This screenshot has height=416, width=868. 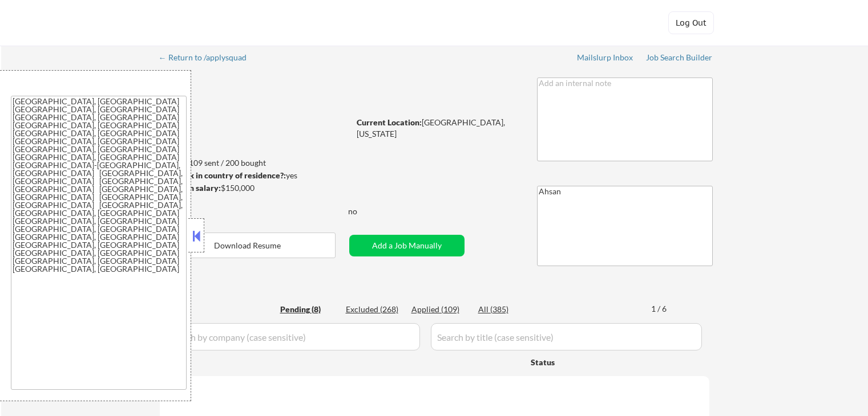 What do you see at coordinates (507, 310) in the screenshot?
I see `div: All (385)` at bounding box center [507, 310].